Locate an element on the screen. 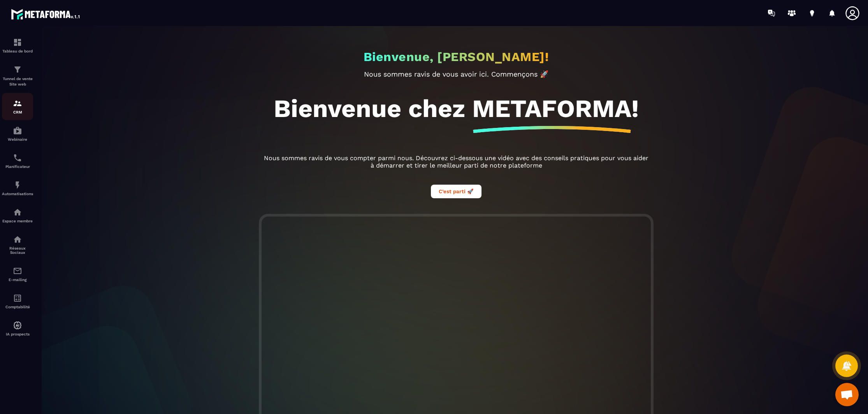  a: automationsautomationsEspace membre is located at coordinates (18, 216).